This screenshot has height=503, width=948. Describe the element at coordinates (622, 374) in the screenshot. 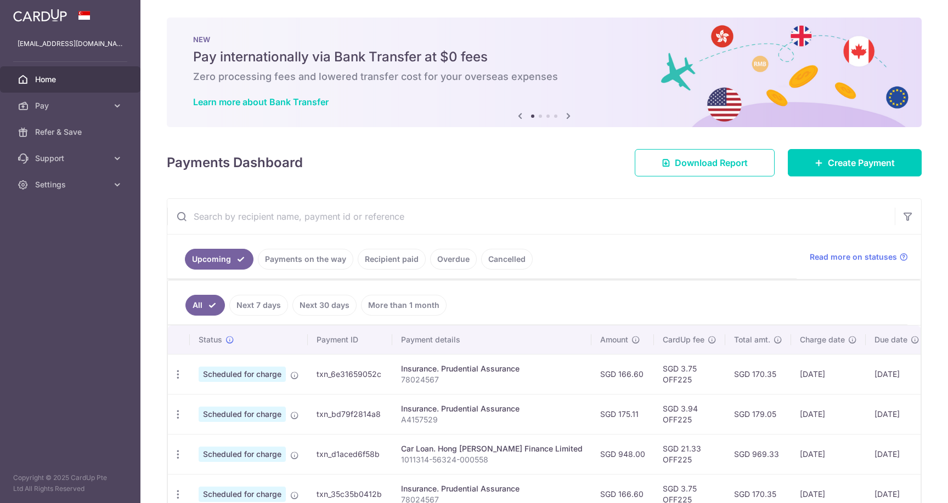

I see `td: SGD 166.60` at that location.